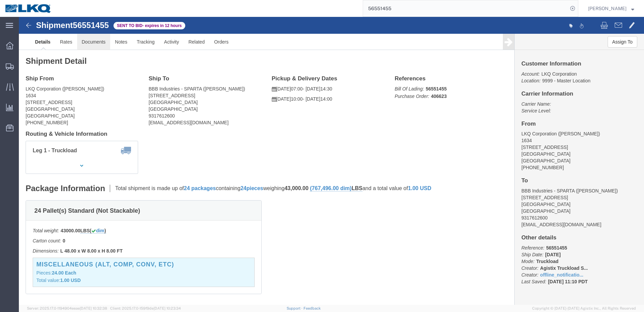 The width and height of the screenshot is (644, 312). I want to click on span: Server: 2025.17.0-1194904eeae, so click(67, 308).